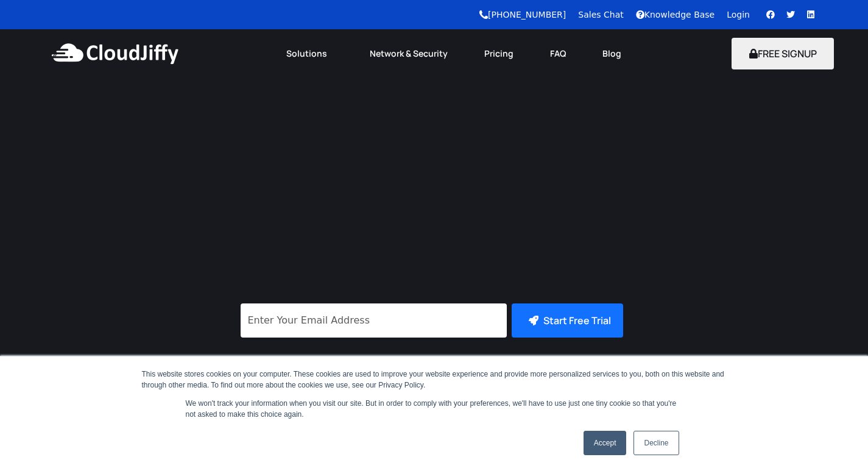  I want to click on a: Decline, so click(656, 443).